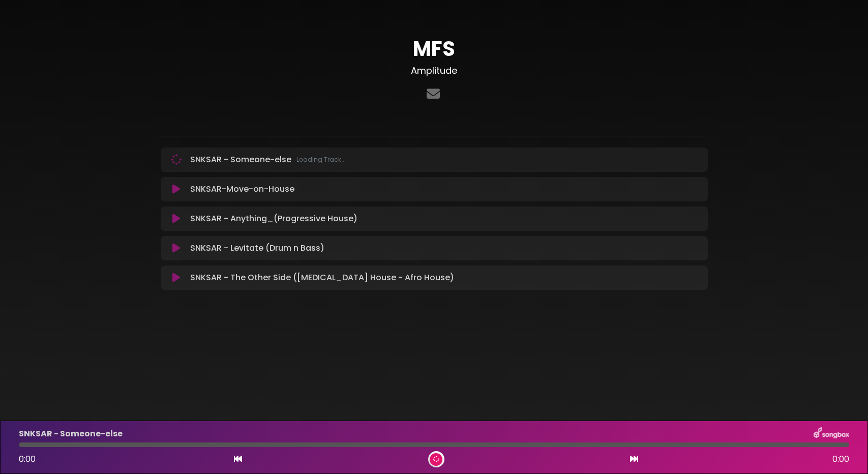 The image size is (868, 474). What do you see at coordinates (434, 71) in the screenshot?
I see `h3: Amplitude` at bounding box center [434, 71].